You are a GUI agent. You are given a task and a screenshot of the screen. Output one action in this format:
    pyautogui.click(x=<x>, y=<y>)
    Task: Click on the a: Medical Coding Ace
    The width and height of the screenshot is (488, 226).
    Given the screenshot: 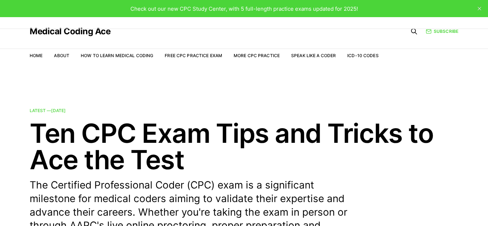 What is the action you would take?
    pyautogui.click(x=70, y=31)
    